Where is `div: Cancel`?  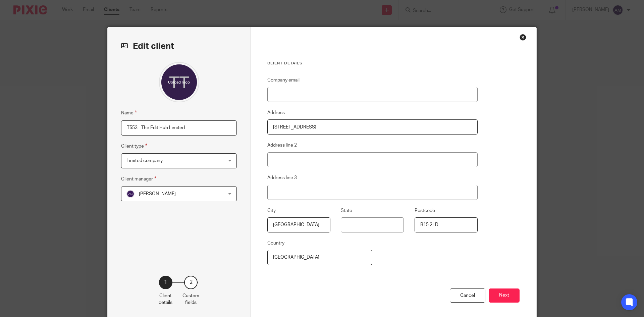 div: Cancel is located at coordinates (468, 296).